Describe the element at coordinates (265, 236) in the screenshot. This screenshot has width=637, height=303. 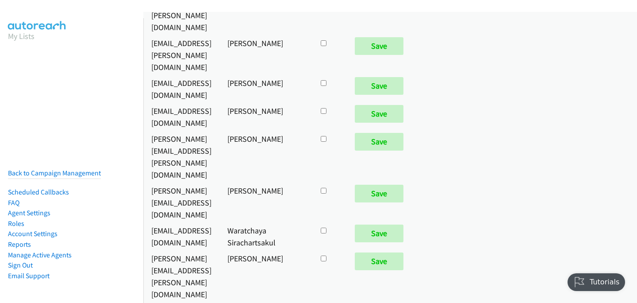
I see `td: Waratchaya Sirachartsakul` at that location.